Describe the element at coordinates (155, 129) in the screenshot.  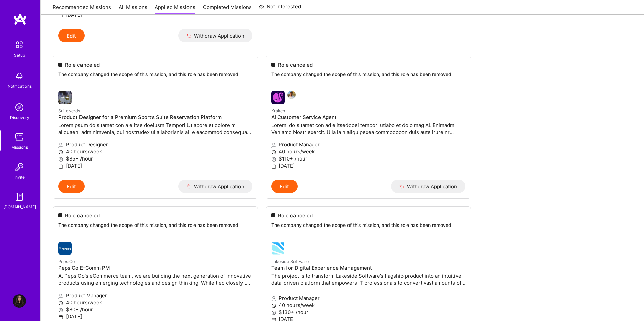
I see `p: LoremIpsum do sitamet con a elitse doeiusm Tempori Utlabore et dolore m aliquaen, adminimvenia, q...` at that location.